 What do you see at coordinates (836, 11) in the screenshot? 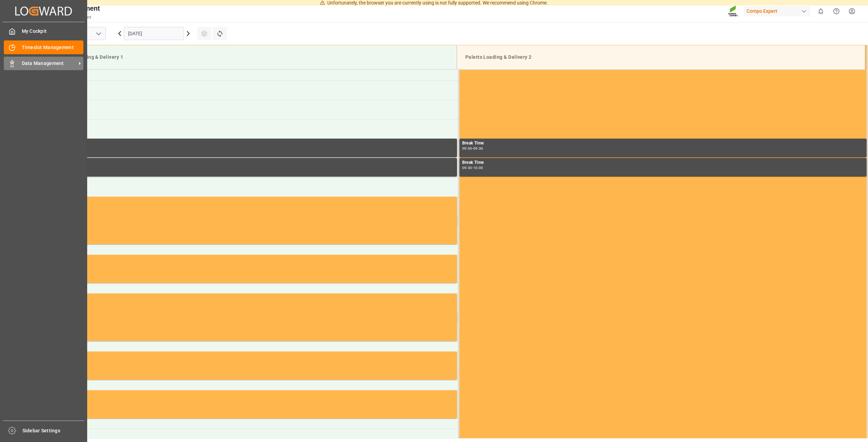
I see `button: Help Center` at bounding box center [836, 11].